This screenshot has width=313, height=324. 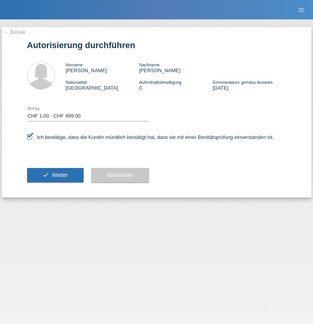 I want to click on button: check Weiter, so click(x=55, y=175).